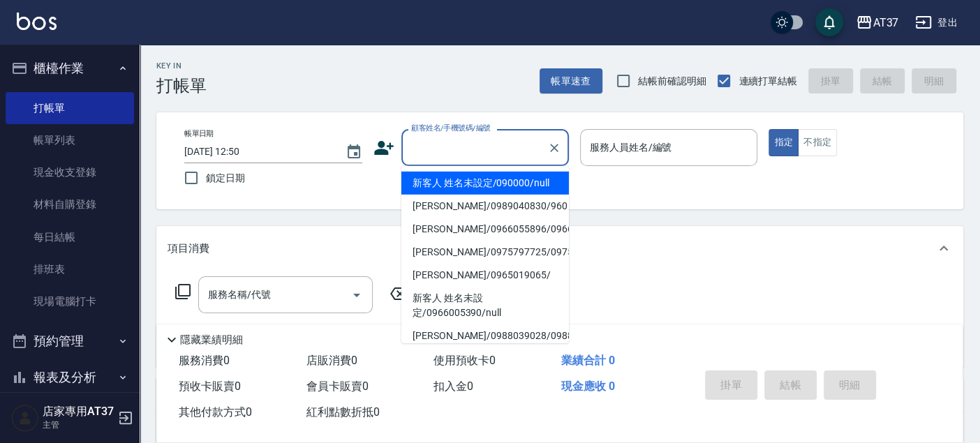  Describe the element at coordinates (70, 172) in the screenshot. I see `a: 現金收支登錄` at that location.